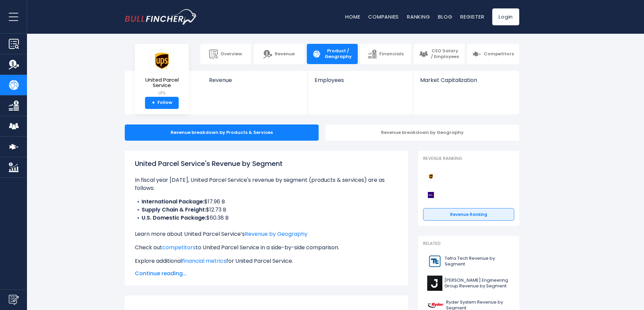 This screenshot has width=644, height=310. I want to click on a: Register, so click(472, 17).